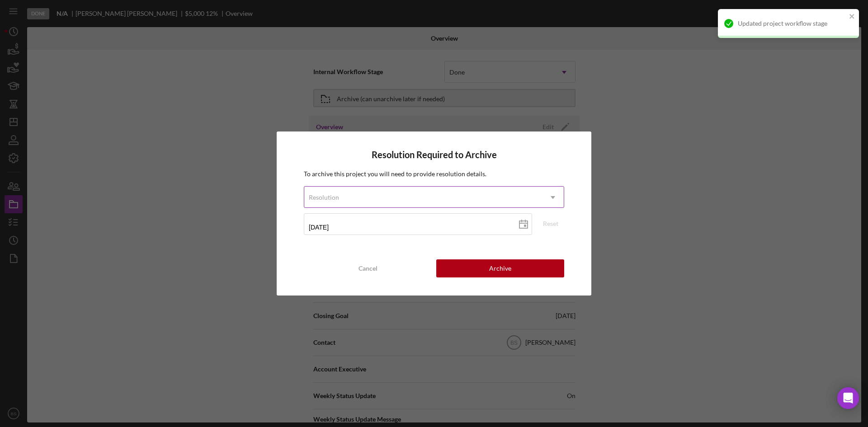 This screenshot has height=427, width=868. Describe the element at coordinates (368, 268) in the screenshot. I see `button: Cancel` at that location.